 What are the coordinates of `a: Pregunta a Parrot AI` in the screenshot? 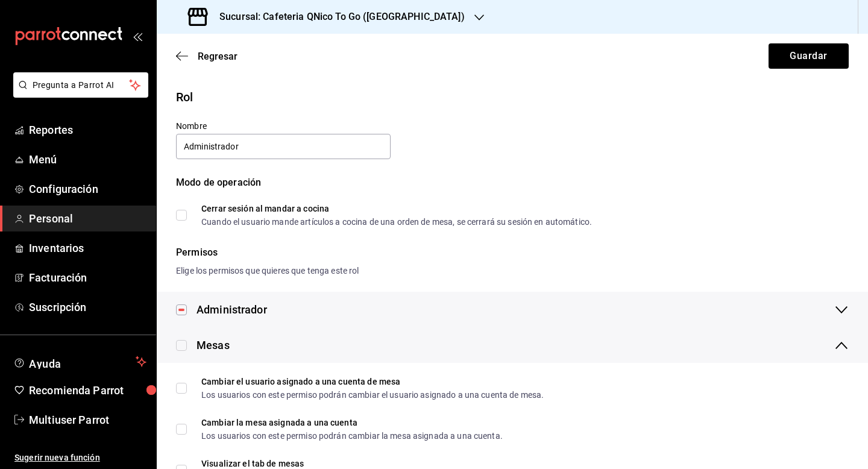 It's located at (78, 94).